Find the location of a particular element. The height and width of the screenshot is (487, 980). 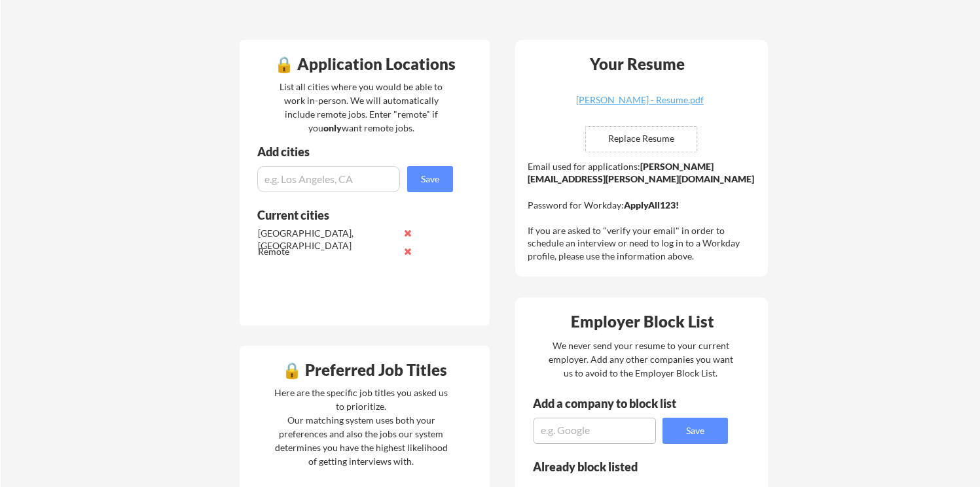

div: List all cities where you would be able to work in-person. We will automatically include remote j... is located at coordinates (360, 108).